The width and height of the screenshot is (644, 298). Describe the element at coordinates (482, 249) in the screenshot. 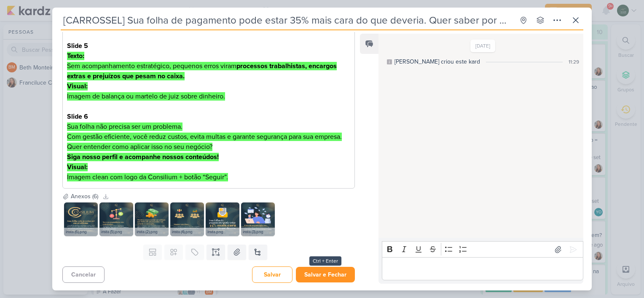

I see `div: Editor toolbar` at that location.